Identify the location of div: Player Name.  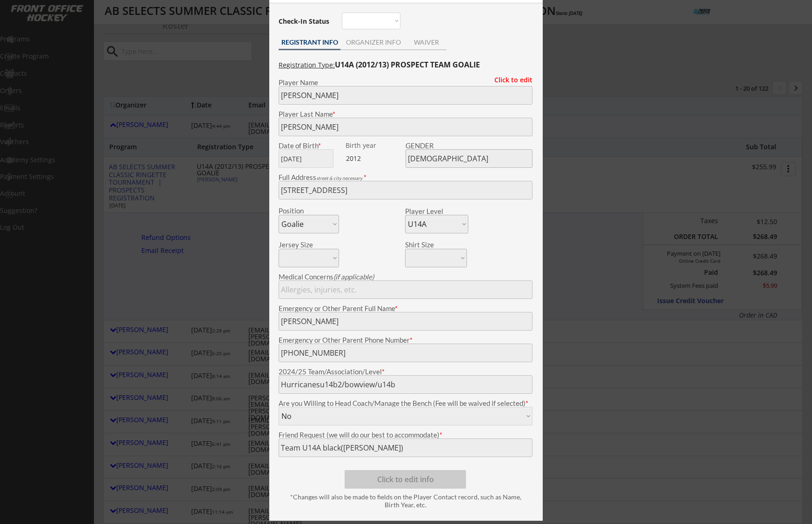
(406, 82).